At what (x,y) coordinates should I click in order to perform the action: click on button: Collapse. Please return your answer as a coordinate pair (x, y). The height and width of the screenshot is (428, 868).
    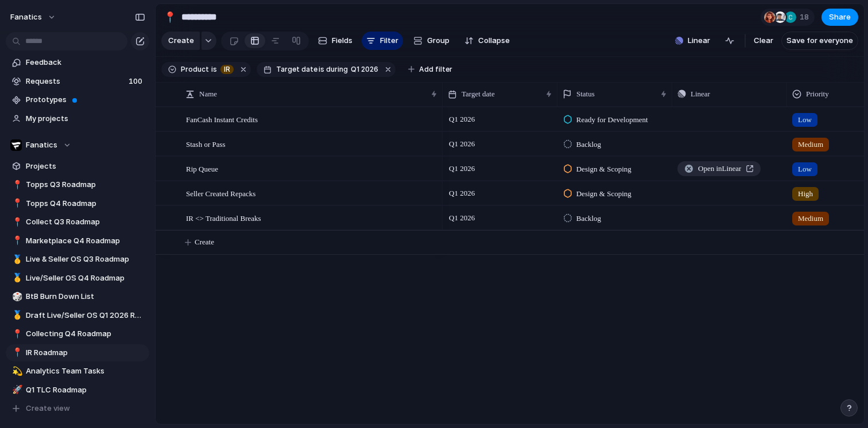
    Looking at the image, I should click on (487, 41).